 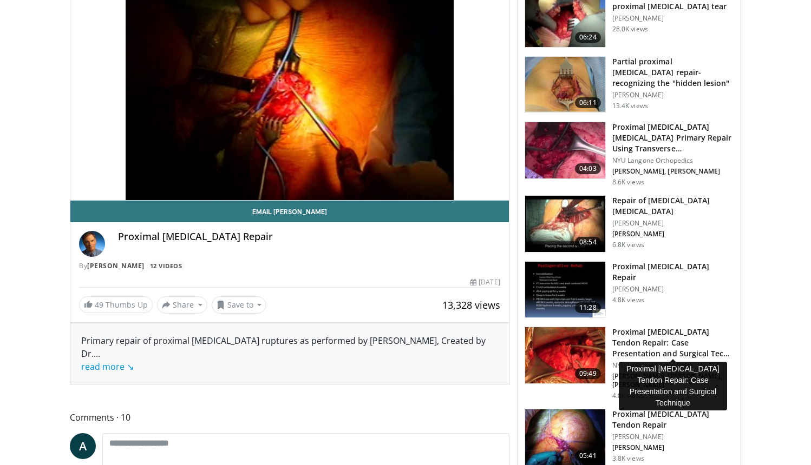 I want to click on span: 13,328 views, so click(x=471, y=305).